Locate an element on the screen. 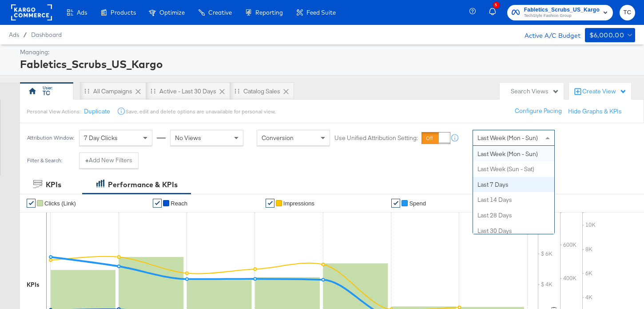 The height and width of the screenshot is (309, 644). div: Active A/C Budget is located at coordinates (548, 35).